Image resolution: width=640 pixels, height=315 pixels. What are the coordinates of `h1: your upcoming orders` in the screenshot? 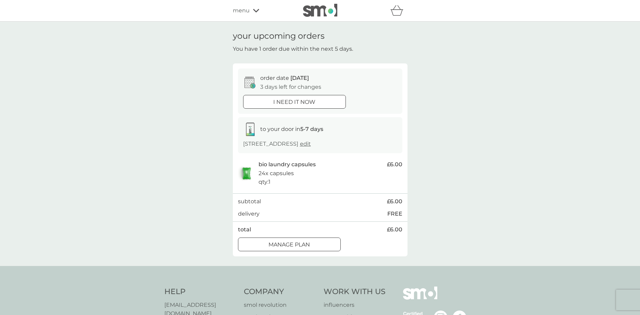 It's located at (279, 36).